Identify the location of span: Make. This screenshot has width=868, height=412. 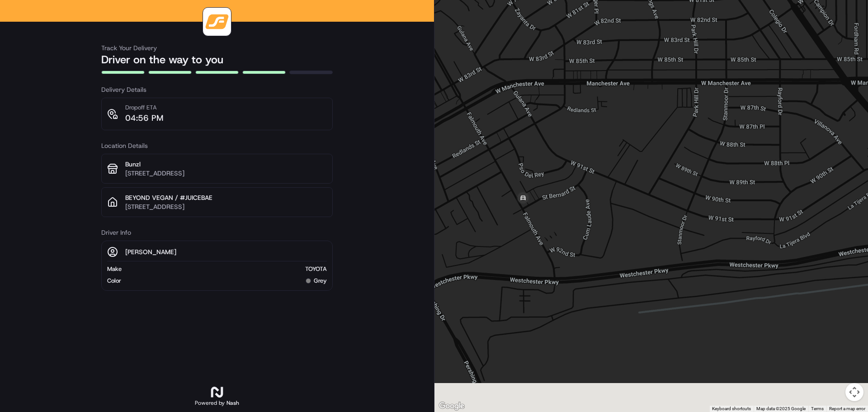
(114, 269).